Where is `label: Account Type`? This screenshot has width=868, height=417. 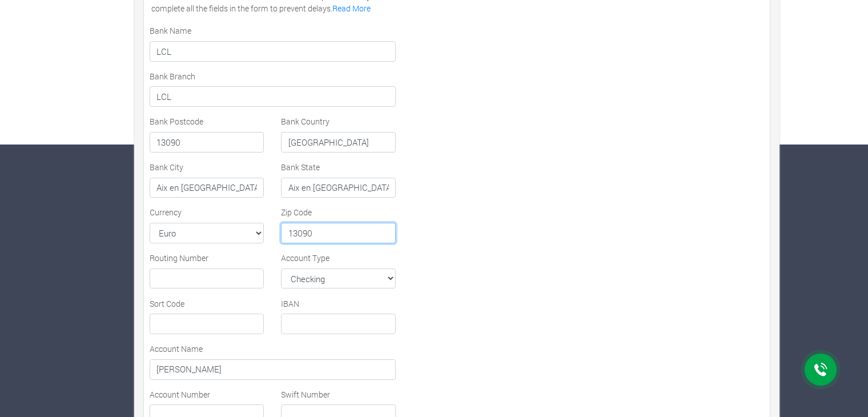 label: Account Type is located at coordinates (305, 258).